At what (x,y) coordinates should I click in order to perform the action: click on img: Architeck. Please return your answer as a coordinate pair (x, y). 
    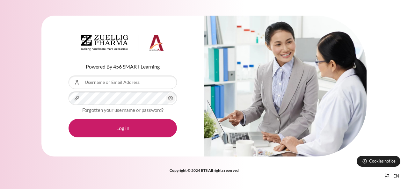
    Looking at the image, I should click on (123, 43).